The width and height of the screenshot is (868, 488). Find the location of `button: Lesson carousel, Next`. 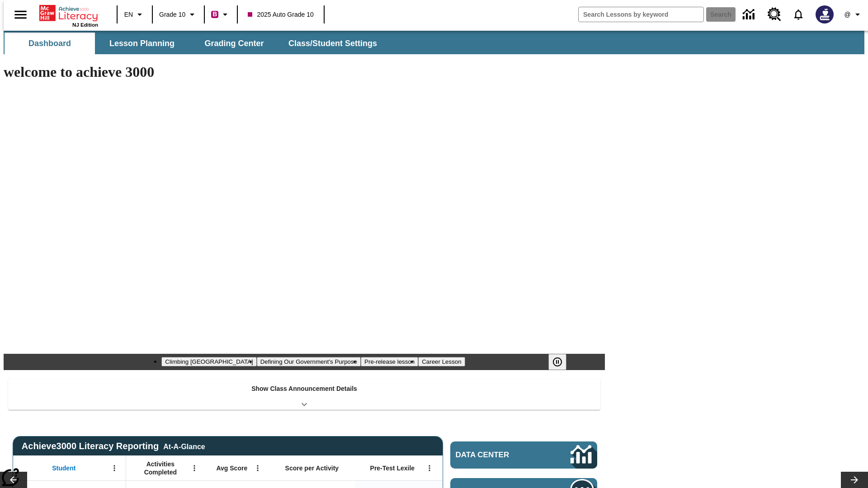

button: Lesson carousel, Next is located at coordinates (855, 480).